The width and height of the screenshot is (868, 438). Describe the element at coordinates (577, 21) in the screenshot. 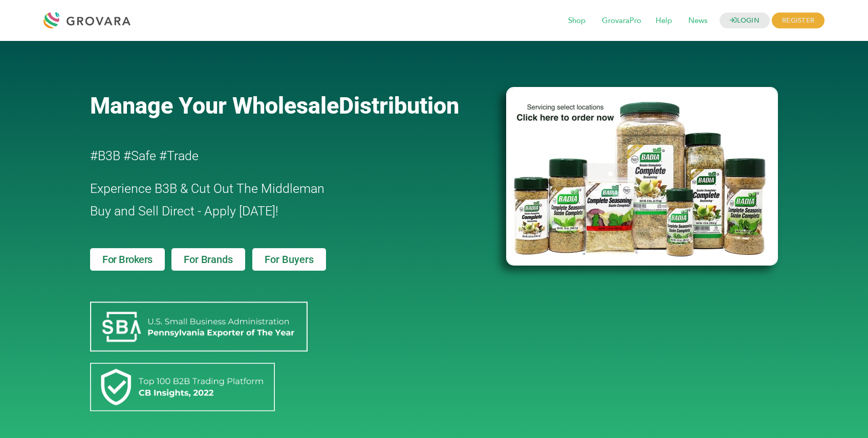

I see `a: Shop` at that location.